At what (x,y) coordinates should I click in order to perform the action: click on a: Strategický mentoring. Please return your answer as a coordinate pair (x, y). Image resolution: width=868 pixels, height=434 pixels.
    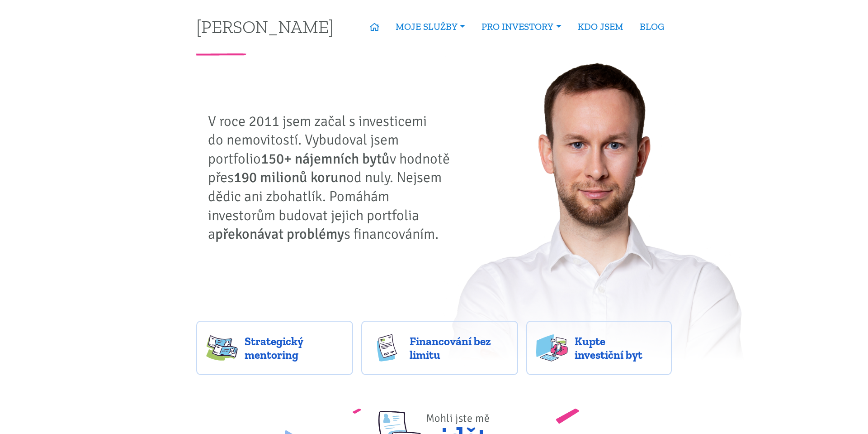
    Looking at the image, I should click on (275, 348).